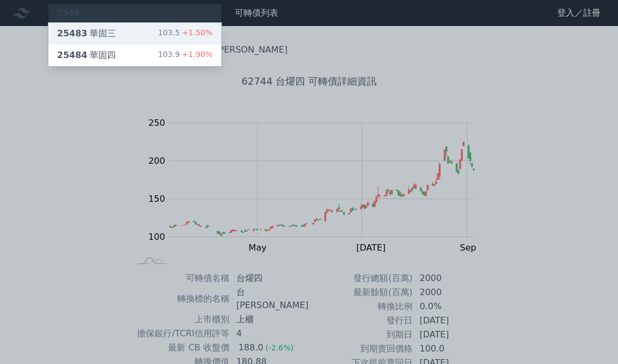 This screenshot has height=364, width=618. Describe the element at coordinates (72, 55) in the screenshot. I see `span: 25484` at that location.